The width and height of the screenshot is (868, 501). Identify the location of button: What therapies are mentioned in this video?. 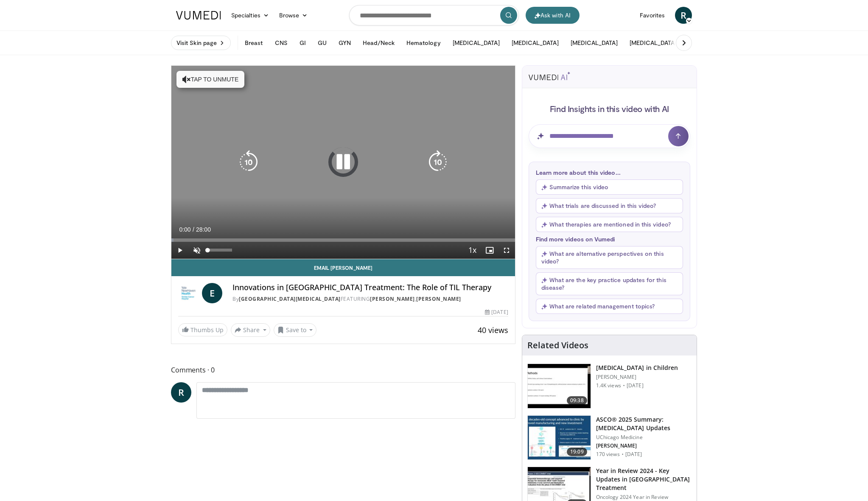
(609, 224).